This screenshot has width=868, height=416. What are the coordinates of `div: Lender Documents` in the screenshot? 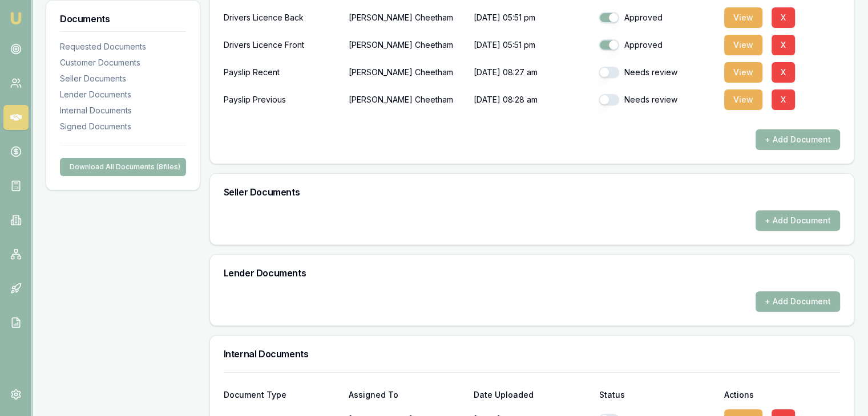 It's located at (123, 94).